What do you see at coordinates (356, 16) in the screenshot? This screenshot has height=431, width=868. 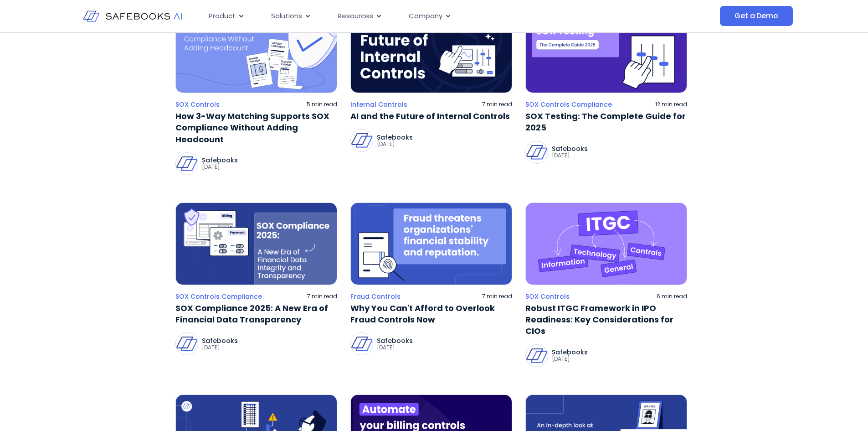 I see `span: Resources` at bounding box center [356, 16].